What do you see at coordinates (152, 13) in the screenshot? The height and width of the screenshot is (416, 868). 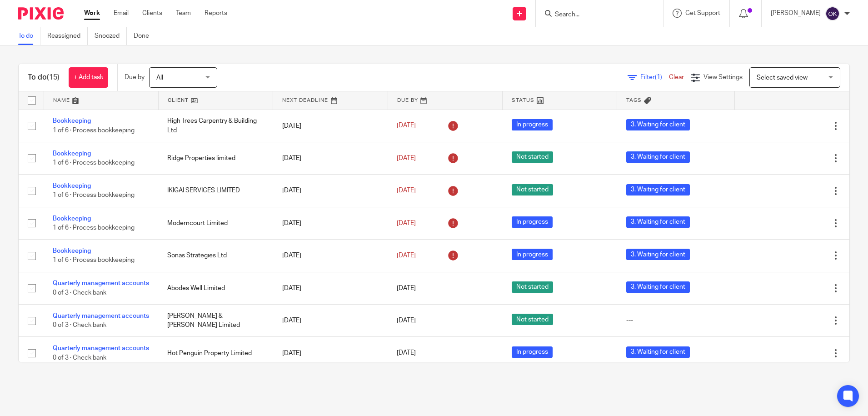 I see `a: Clients` at bounding box center [152, 13].